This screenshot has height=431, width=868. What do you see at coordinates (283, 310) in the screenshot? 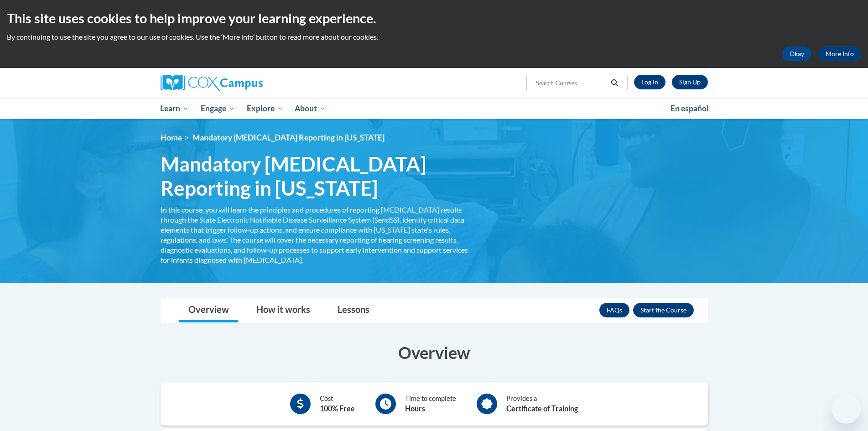
I see `a: How it works` at bounding box center [283, 310].